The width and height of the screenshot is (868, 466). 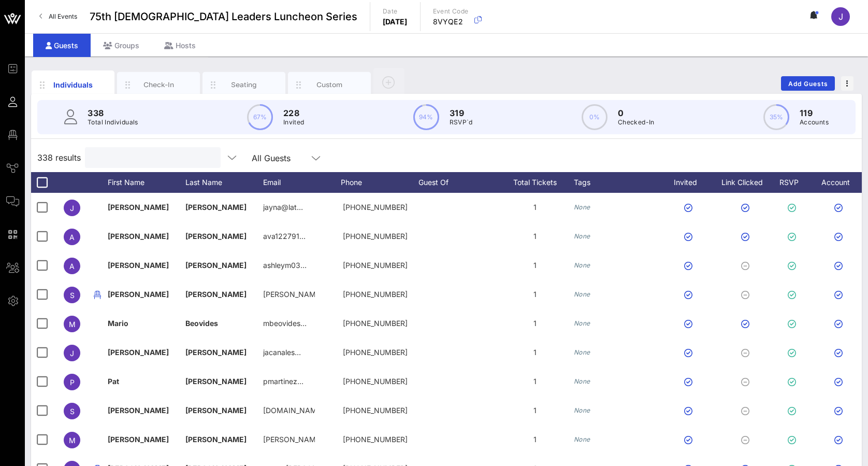 I want to click on p: jayna@lat…, so click(x=283, y=207).